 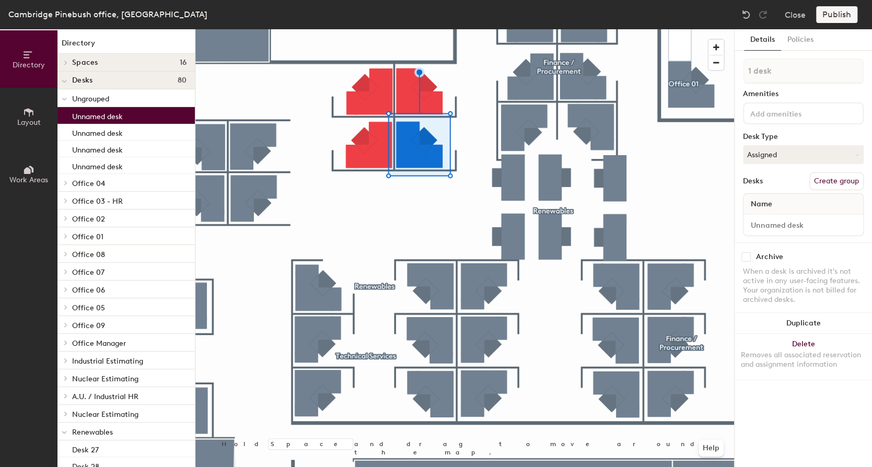 I want to click on span: Office 05, so click(x=88, y=308).